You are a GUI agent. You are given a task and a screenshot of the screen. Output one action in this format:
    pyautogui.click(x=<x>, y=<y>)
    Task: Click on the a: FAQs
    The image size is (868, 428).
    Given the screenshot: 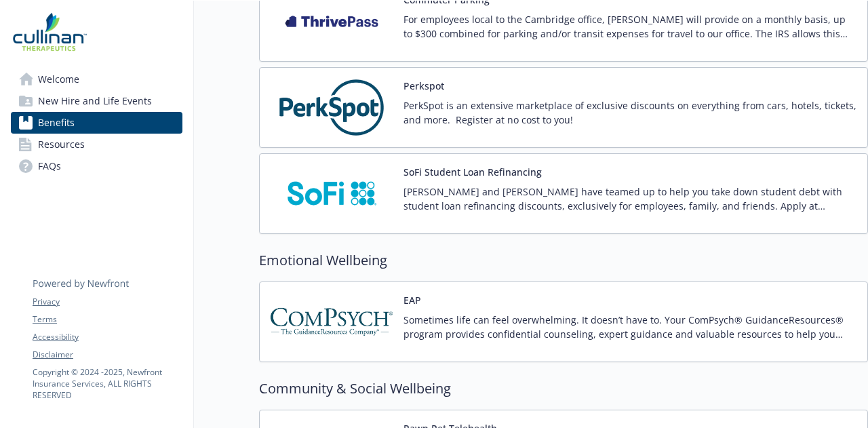 What is the action you would take?
    pyautogui.click(x=96, y=166)
    